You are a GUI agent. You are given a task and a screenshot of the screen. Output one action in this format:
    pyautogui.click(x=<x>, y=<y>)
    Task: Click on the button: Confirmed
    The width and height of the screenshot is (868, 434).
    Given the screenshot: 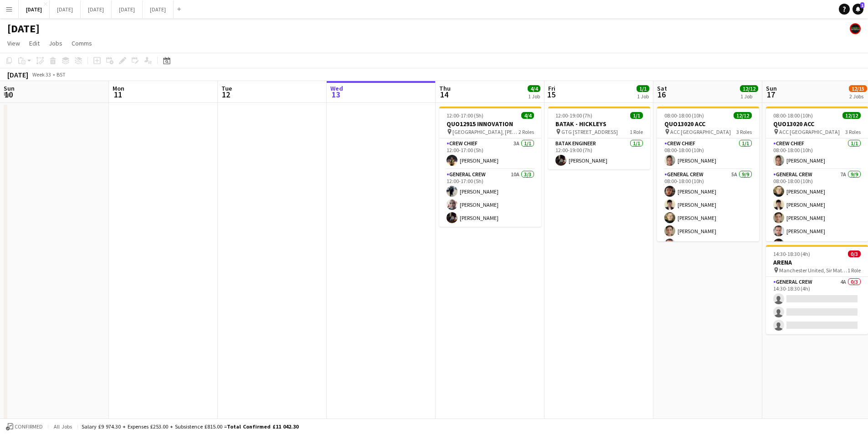 What is the action you would take?
    pyautogui.click(x=24, y=426)
    